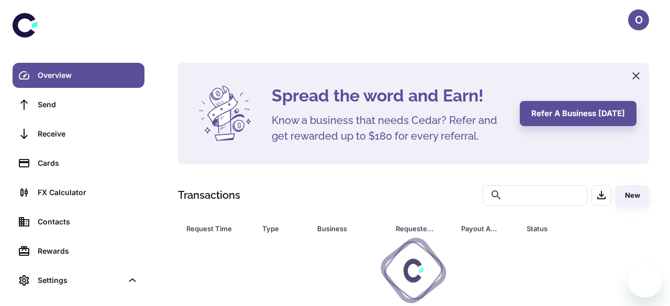  Describe the element at coordinates (566, 229) in the screenshot. I see `span: Status` at that location.